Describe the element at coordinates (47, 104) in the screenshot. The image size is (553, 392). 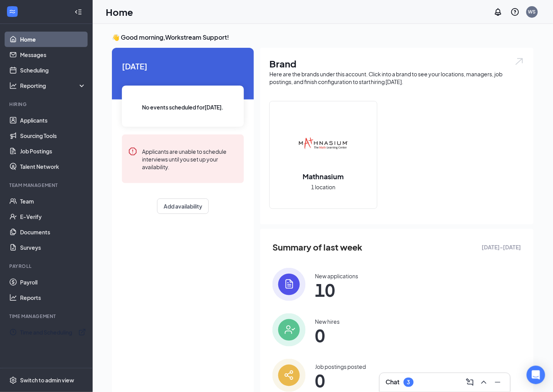
I see `div: Hiring` at that location.